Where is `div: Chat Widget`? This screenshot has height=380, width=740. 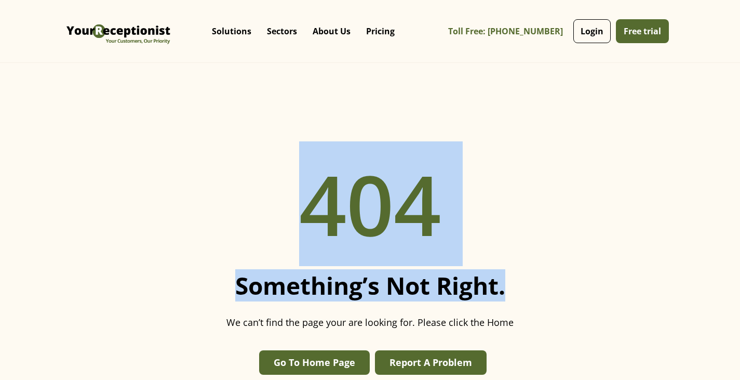
div: Chat Widget is located at coordinates (654, 324).